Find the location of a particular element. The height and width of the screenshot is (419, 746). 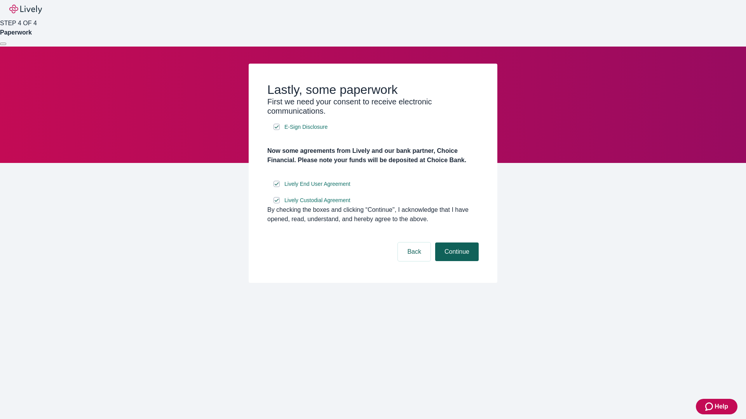

button: Continue is located at coordinates (457, 252).